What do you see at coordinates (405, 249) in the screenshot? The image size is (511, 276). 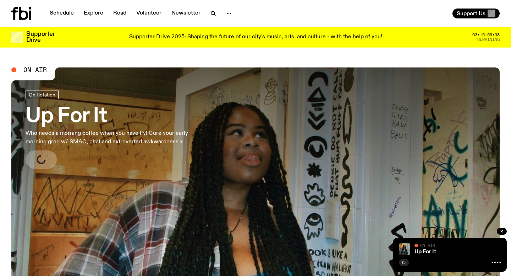 I see `a: Ify - a Brown Skin girl with black braided twists, looking up to the side with her tongue stickin...` at bounding box center [405, 249].